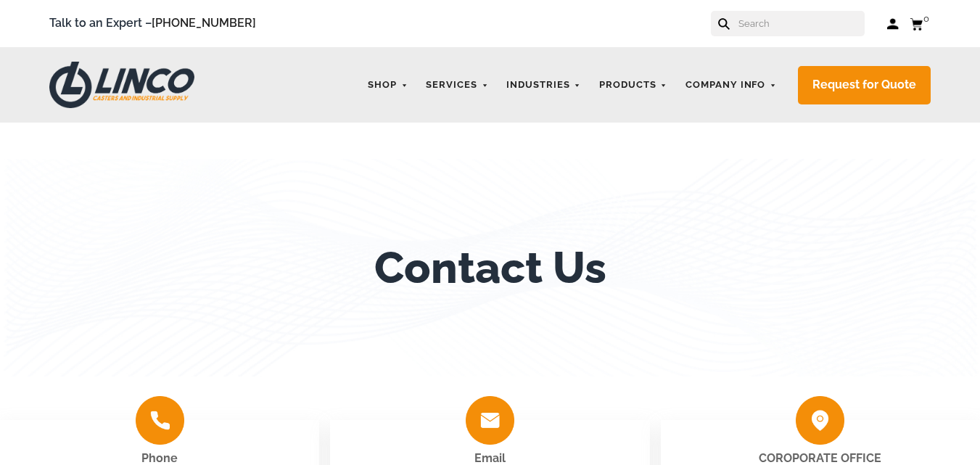 The width and height of the screenshot is (980, 465). I want to click on a: Products, so click(633, 85).